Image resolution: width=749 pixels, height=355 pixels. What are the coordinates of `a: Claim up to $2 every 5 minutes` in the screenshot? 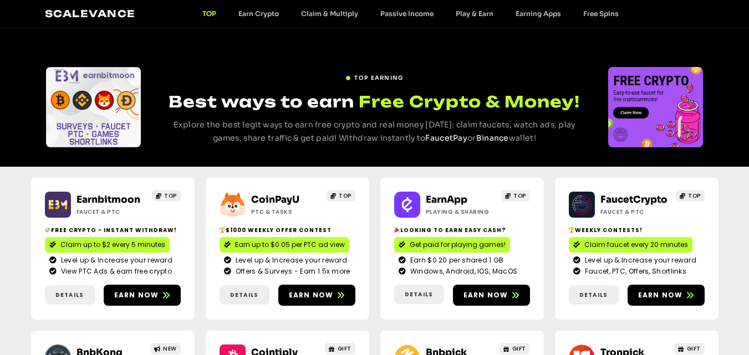 It's located at (107, 245).